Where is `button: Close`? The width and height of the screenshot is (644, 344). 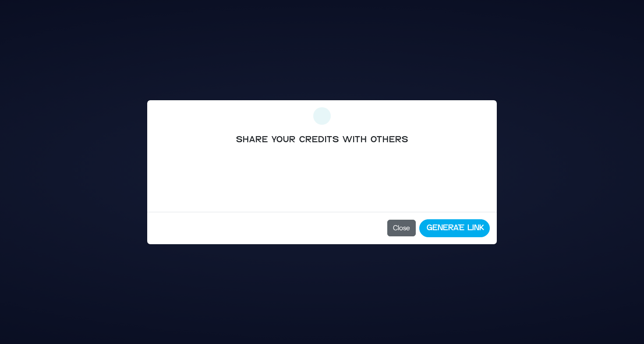
button: Close is located at coordinates (401, 228).